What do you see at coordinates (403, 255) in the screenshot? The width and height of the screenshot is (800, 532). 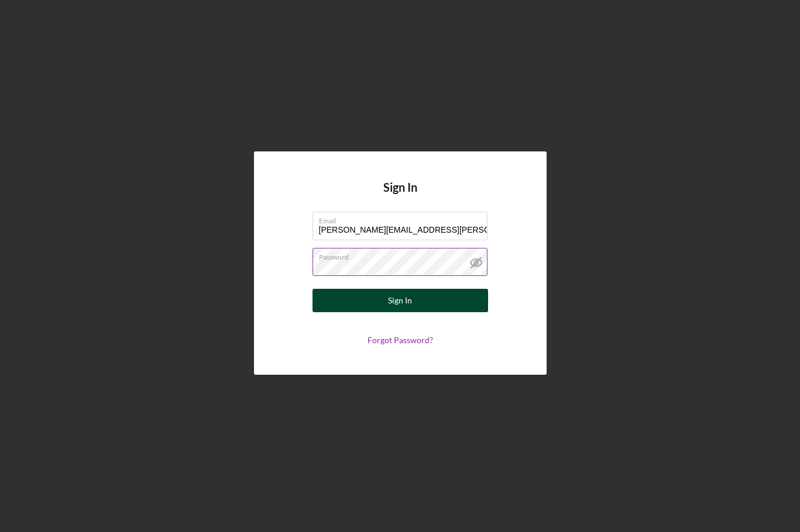 I see `label: Password` at bounding box center [403, 255].